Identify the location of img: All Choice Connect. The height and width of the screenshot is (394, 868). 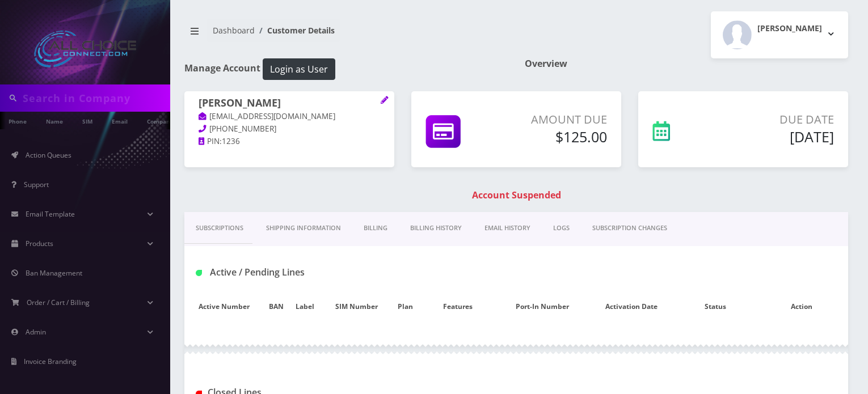
(85, 49).